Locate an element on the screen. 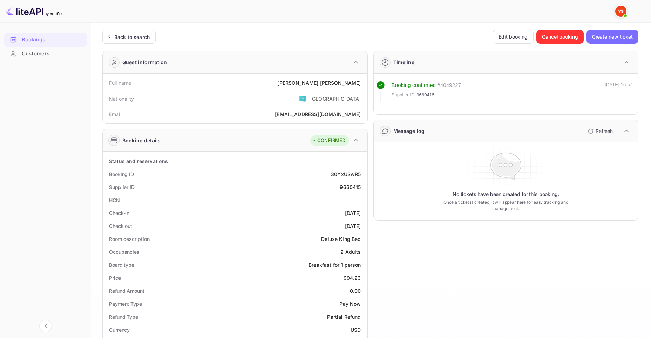  div: Room description is located at coordinates (129, 239).